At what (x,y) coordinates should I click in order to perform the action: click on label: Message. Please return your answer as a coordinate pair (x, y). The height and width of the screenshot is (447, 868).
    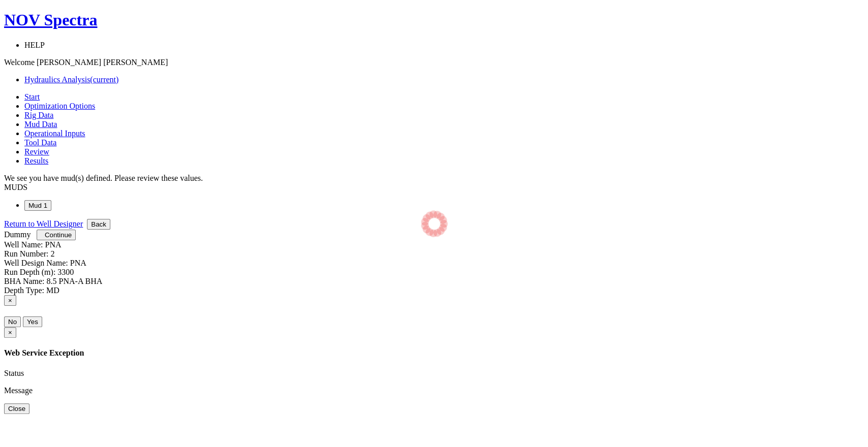
    Looking at the image, I should click on (18, 390).